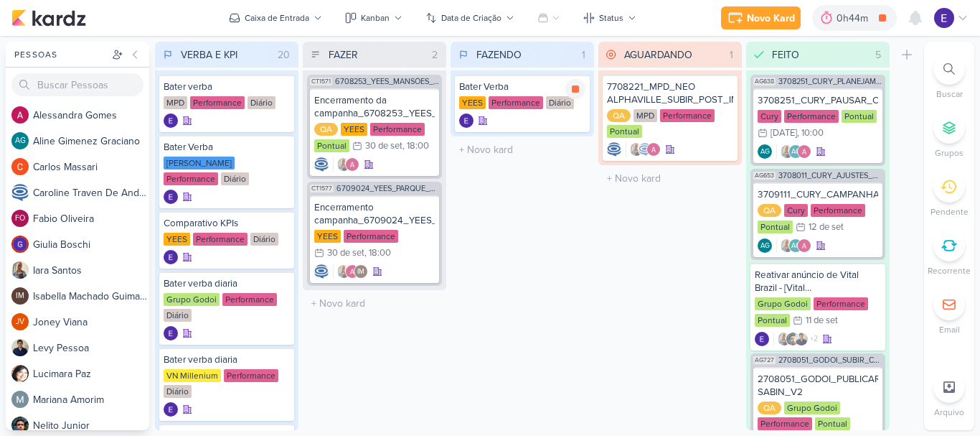  Describe the element at coordinates (793, 152) in the screenshot. I see `div: Colaboradores: Iara Santos, Aline Gimenez Graciano, Alessandra Gomes` at that location.